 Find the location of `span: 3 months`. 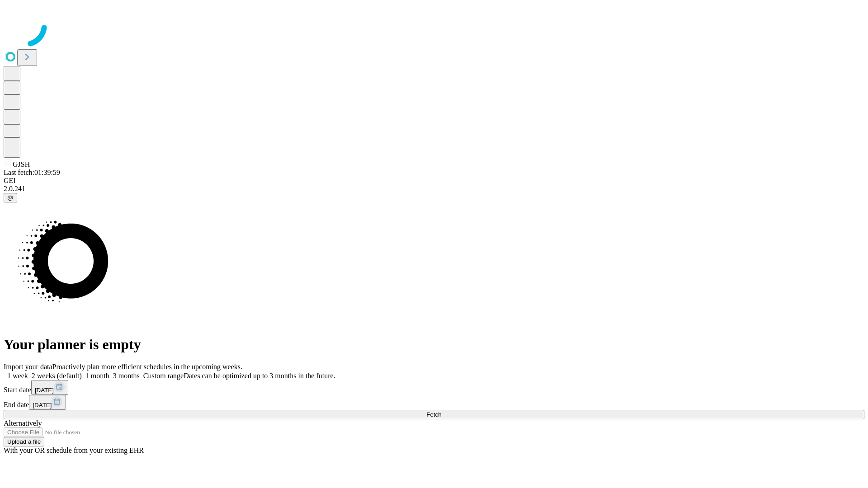

span: 3 months is located at coordinates (126, 376).